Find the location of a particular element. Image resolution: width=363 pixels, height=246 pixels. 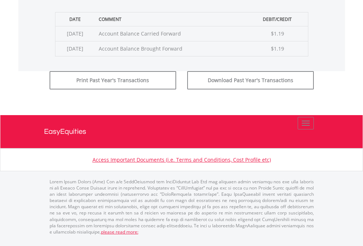

a: Access Important Documents (i.e. Terms and Conditions, Cost Profile etc) is located at coordinates (182, 160).